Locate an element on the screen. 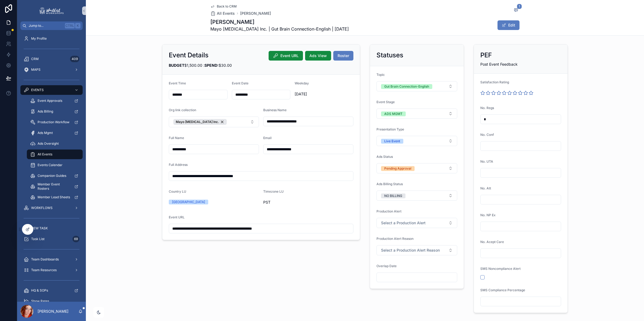 This screenshot has height=321, width=644. a: Events Calendar is located at coordinates (55, 165).